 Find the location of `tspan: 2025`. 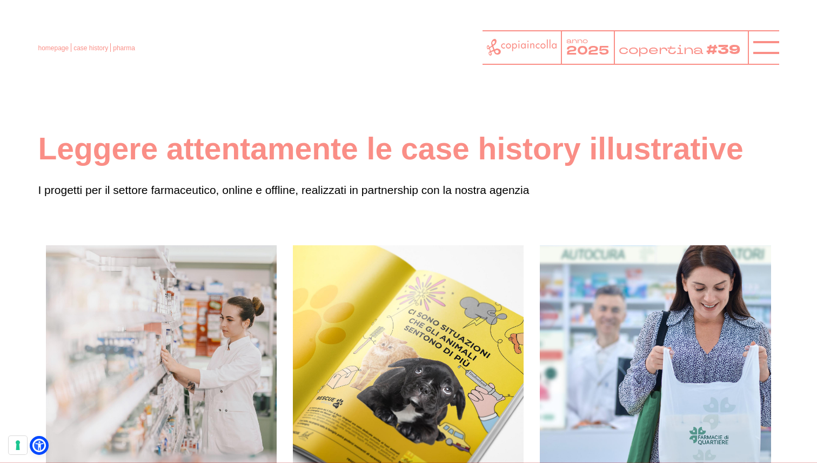

tspan: 2025 is located at coordinates (588, 51).